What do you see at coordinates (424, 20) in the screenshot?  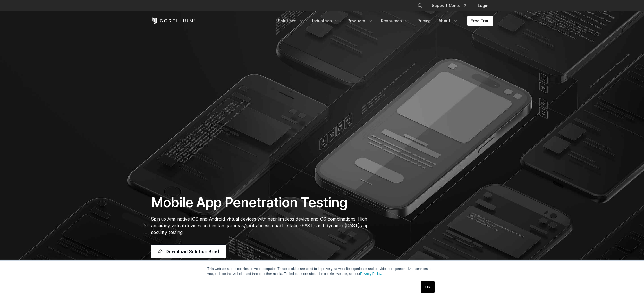 I see `a: Pricing` at bounding box center [424, 20].